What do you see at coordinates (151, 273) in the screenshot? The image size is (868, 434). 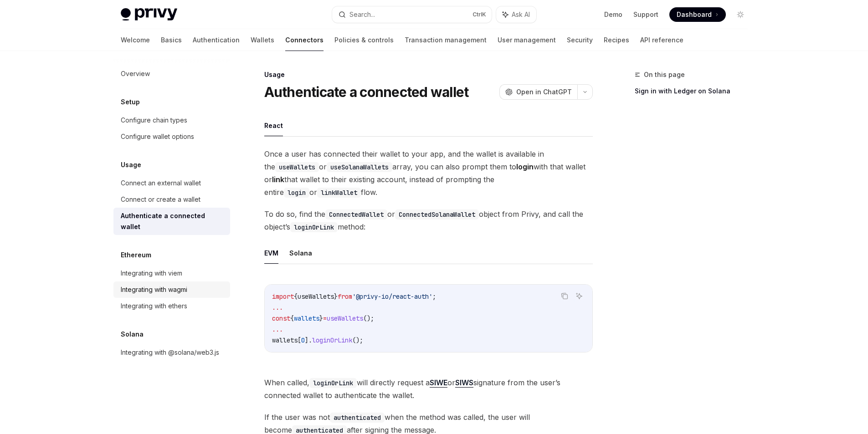 I see `div: Integrating with viem` at bounding box center [151, 273].